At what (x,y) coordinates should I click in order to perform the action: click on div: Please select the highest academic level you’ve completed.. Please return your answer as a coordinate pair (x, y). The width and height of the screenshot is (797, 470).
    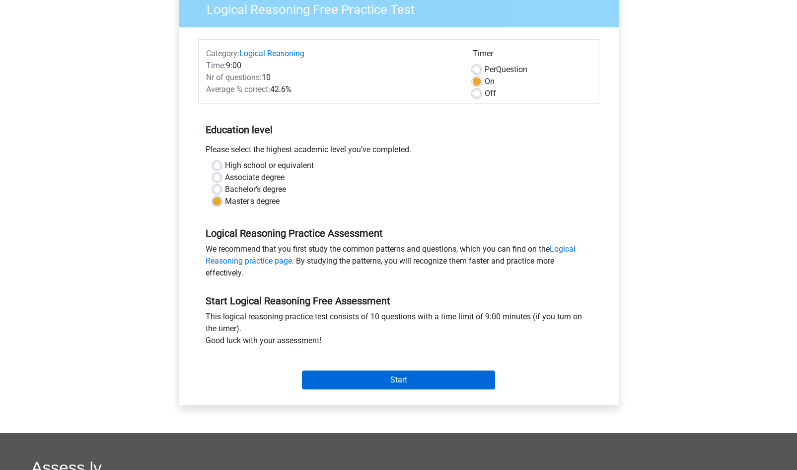
    Looking at the image, I should click on (399, 152).